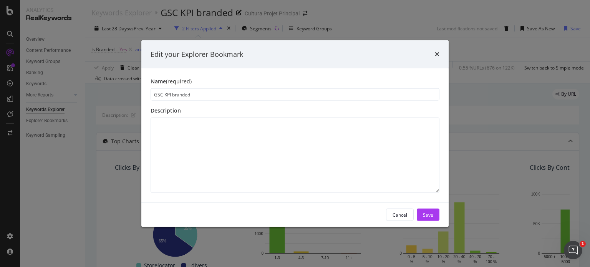 This screenshot has width=590, height=267. Describe the element at coordinates (295, 133) in the screenshot. I see `div: modal` at that location.